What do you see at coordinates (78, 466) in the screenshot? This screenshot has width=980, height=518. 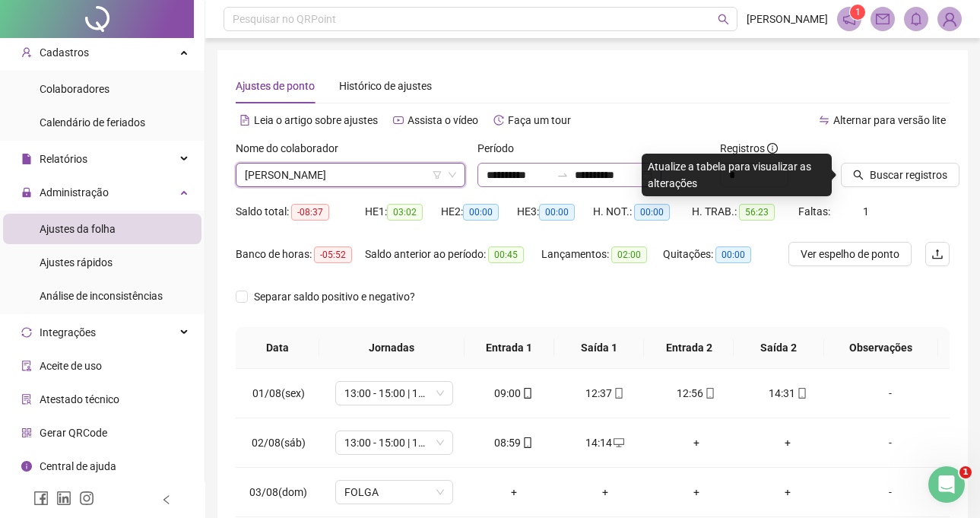 I see `span: Central de ajuda` at bounding box center [78, 466].